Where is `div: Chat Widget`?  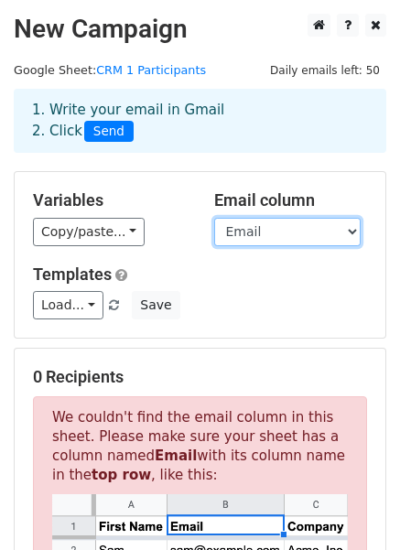 div: Chat Widget is located at coordinates (354, 506).